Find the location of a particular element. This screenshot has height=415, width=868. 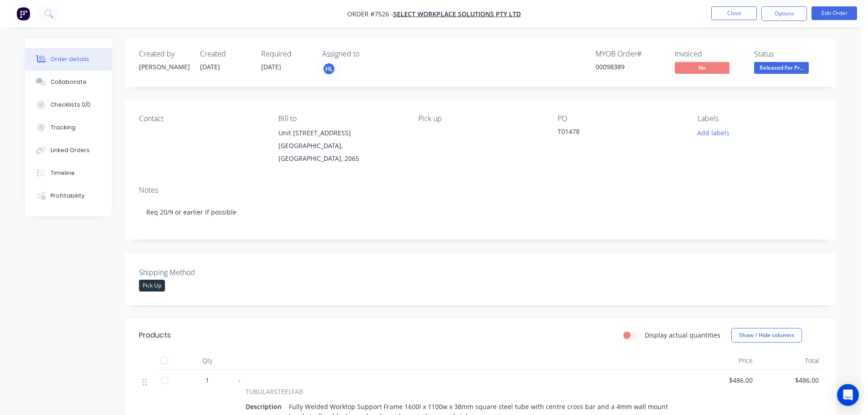

button: Collaborate is located at coordinates (68, 82).